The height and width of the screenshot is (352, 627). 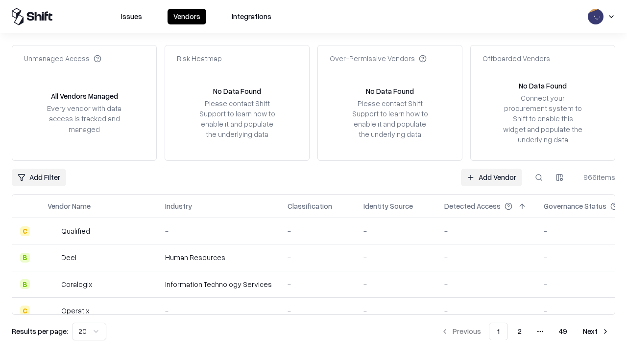 What do you see at coordinates (563, 332) in the screenshot?
I see `button: 49` at bounding box center [563, 332].